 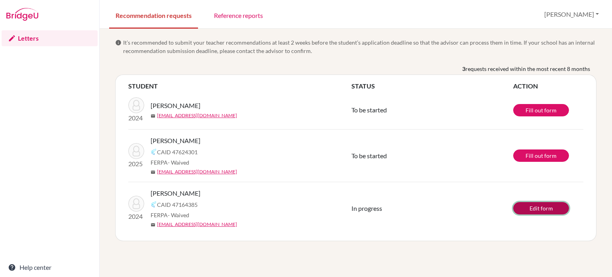 I want to click on p: 2025, so click(x=136, y=164).